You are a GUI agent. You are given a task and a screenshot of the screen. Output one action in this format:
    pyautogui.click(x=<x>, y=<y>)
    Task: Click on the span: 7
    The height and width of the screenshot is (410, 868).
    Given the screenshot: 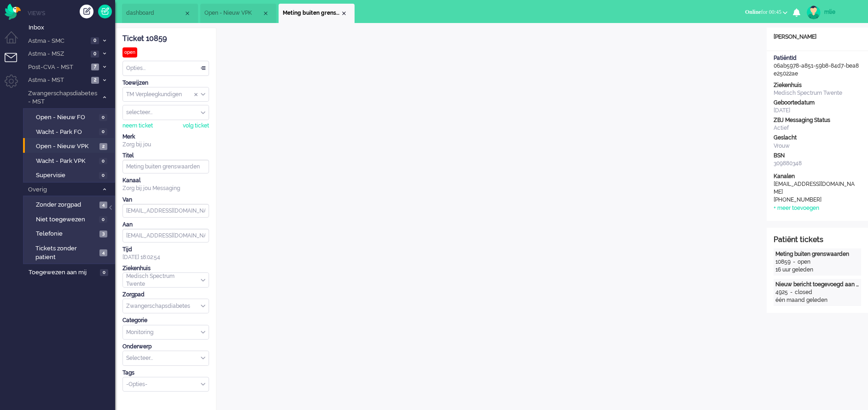 What is the action you would take?
    pyautogui.click(x=95, y=67)
    